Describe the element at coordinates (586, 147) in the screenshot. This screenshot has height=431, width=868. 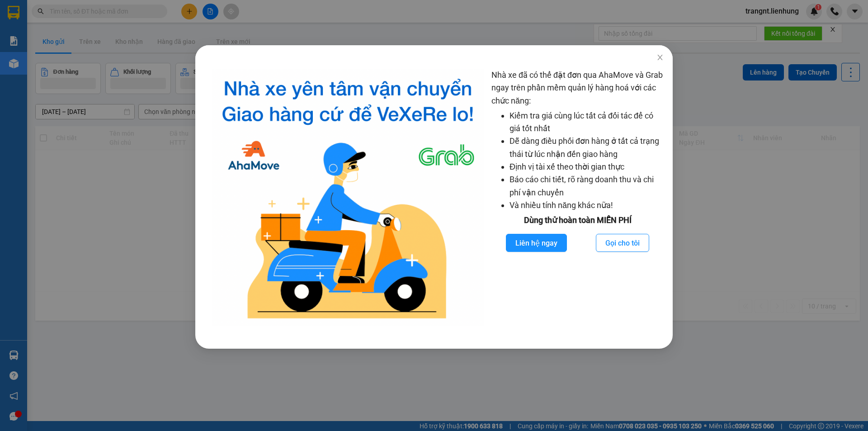
I see `li: Dễ dàng điều phối đơn hàng ở tất cả trạng thái từ lúc nhận đến giao hàng` at that location.